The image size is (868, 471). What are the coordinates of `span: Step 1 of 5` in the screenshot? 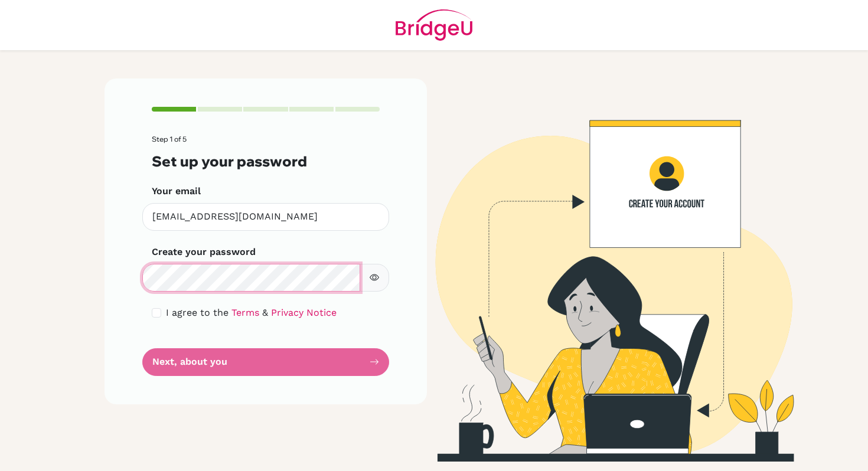 It's located at (169, 138).